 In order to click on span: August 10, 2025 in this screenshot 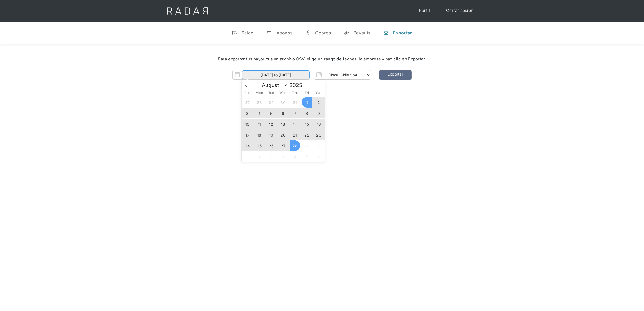, I will do `click(247, 124)`.